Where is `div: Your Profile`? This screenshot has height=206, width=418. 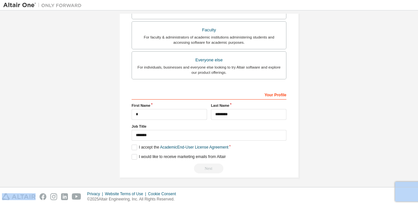 div: Your Profile is located at coordinates (209, 94).